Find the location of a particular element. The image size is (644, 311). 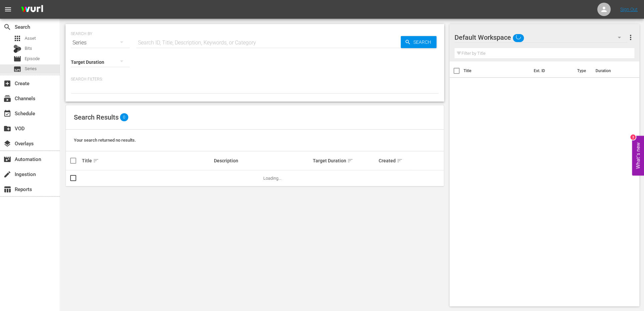

div: Description is located at coordinates (263, 160).